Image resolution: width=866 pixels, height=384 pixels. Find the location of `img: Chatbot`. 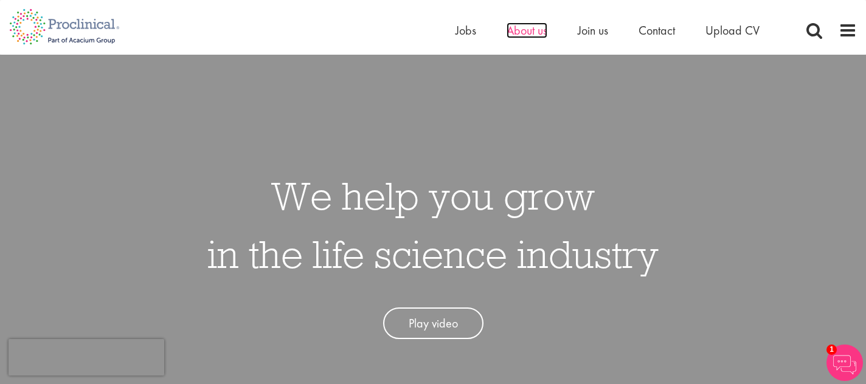

img: Chatbot is located at coordinates (845, 363).